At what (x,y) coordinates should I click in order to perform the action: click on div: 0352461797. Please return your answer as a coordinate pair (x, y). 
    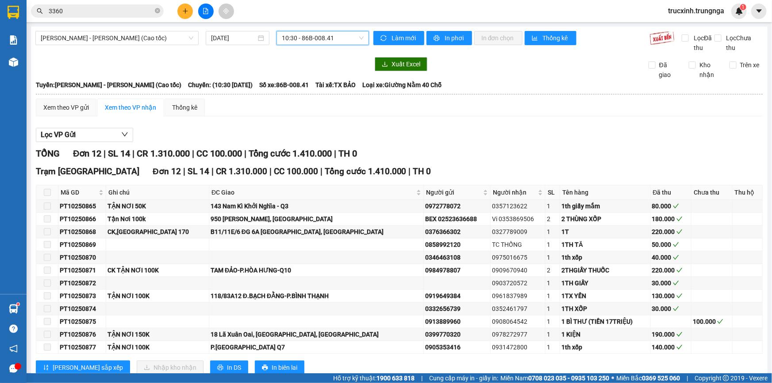
    Looking at the image, I should click on (518, 309).